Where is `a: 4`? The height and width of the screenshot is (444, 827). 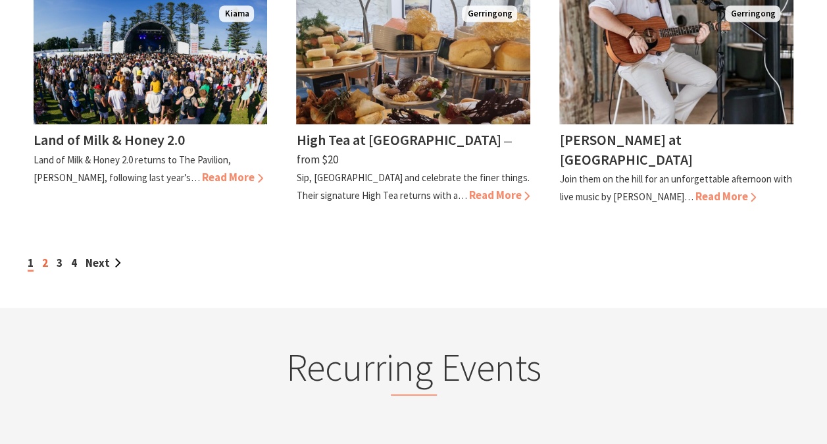 a: 4 is located at coordinates (74, 263).